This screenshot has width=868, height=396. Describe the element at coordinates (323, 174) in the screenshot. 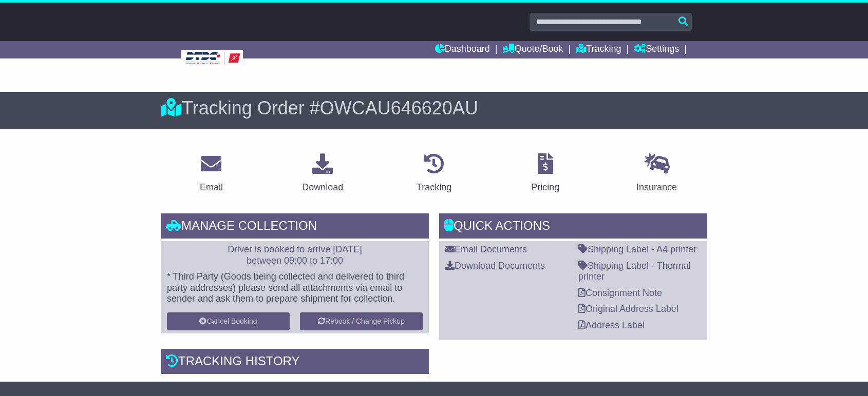

I see `a: Download` at that location.